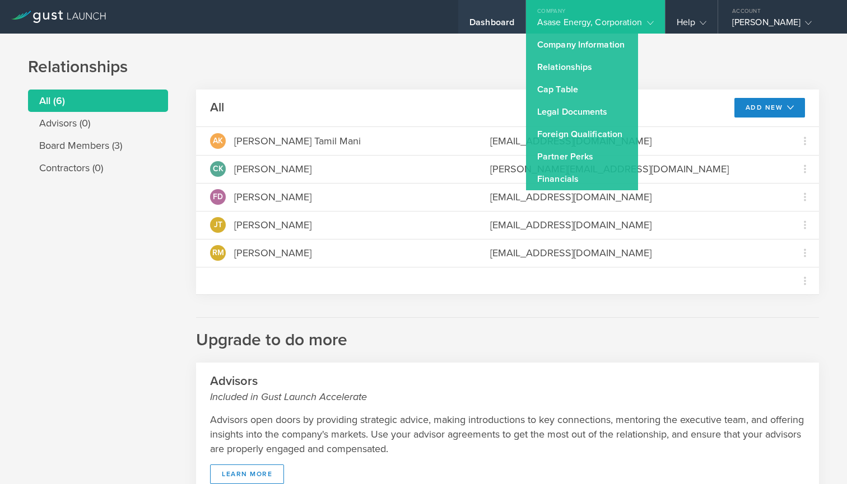 The image size is (847, 484). Describe the element at coordinates (218, 253) in the screenshot. I see `span: RM` at that location.